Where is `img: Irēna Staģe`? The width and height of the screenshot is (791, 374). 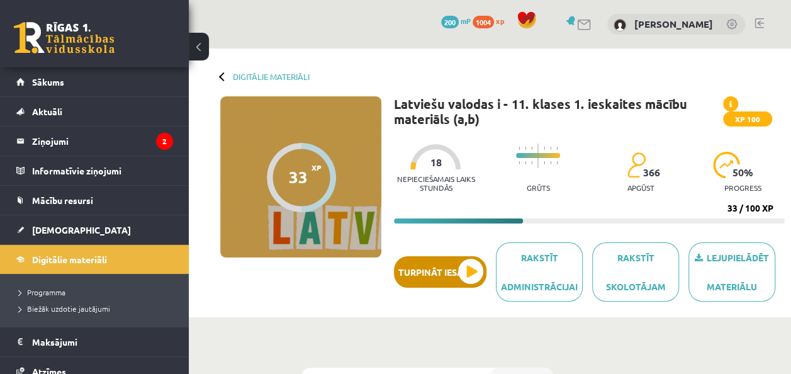 img: Irēna Staģe is located at coordinates (620, 25).